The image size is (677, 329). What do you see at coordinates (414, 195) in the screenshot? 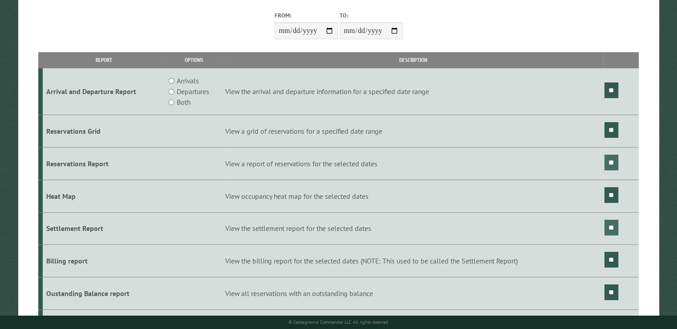
I see `td: View occupancy heat map for the selected dates` at bounding box center [414, 195].